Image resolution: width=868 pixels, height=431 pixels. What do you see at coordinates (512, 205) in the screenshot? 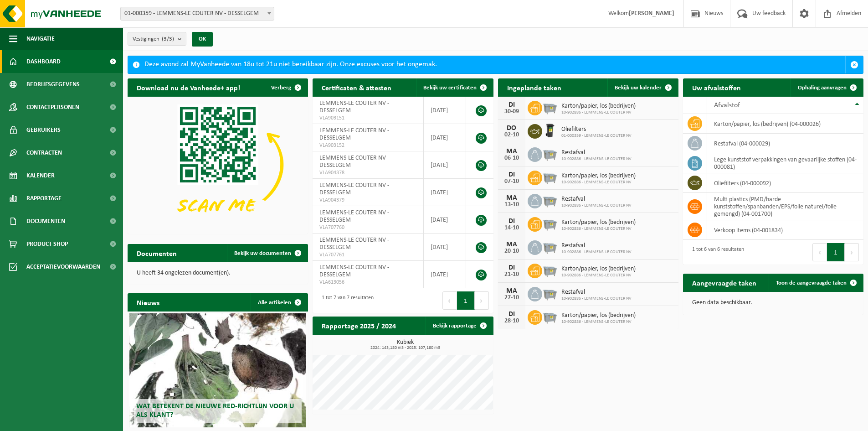
I see `div: 13-10` at bounding box center [512, 205].